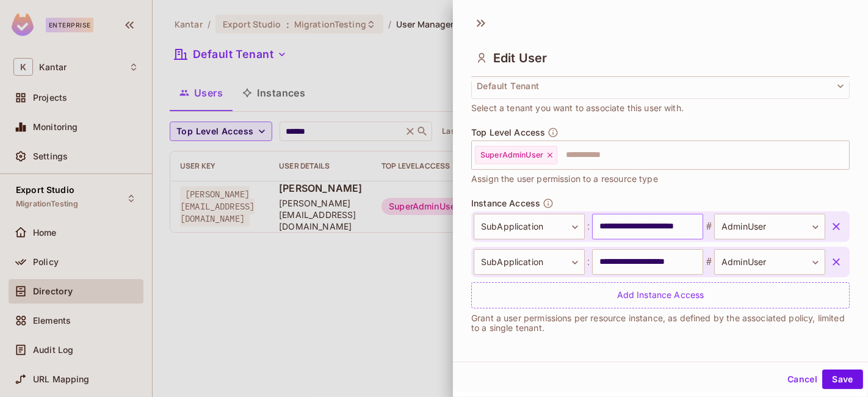 This screenshot has height=397, width=868. What do you see at coordinates (660, 295) in the screenshot?
I see `div: Add Instance Access` at bounding box center [660, 295].